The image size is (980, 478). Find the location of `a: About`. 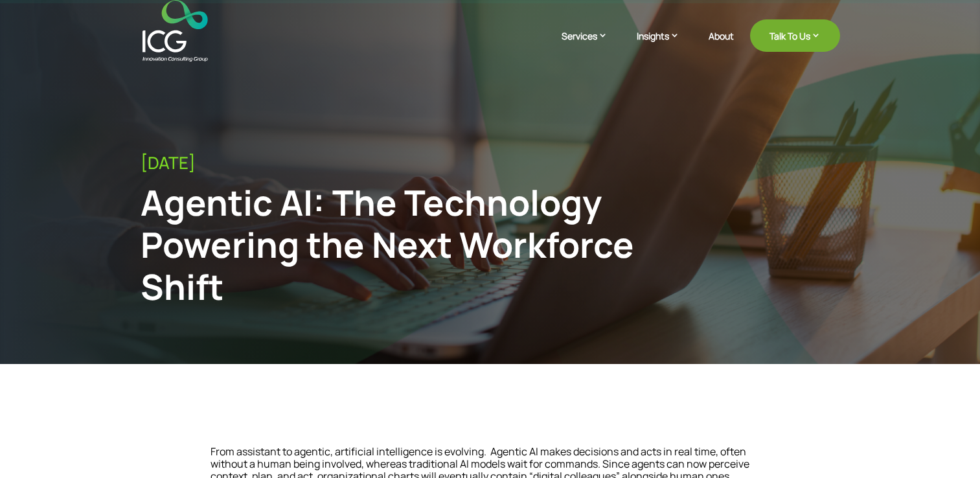

a: About is located at coordinates (721, 46).